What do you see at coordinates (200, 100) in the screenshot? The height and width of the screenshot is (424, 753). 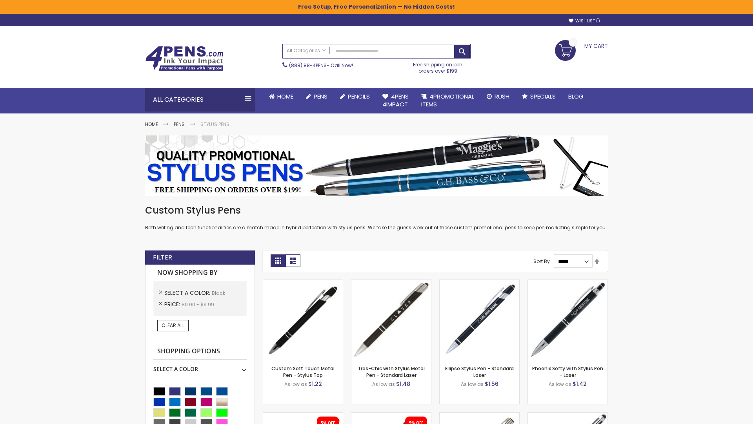 I see `div: All Categories` at bounding box center [200, 100].